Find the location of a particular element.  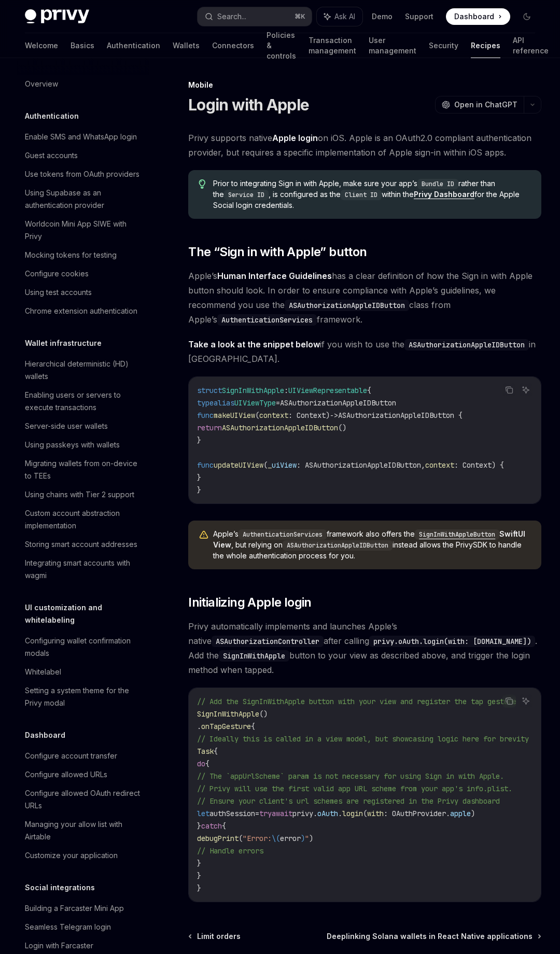

div: Seamless Telegram login is located at coordinates (68, 927).